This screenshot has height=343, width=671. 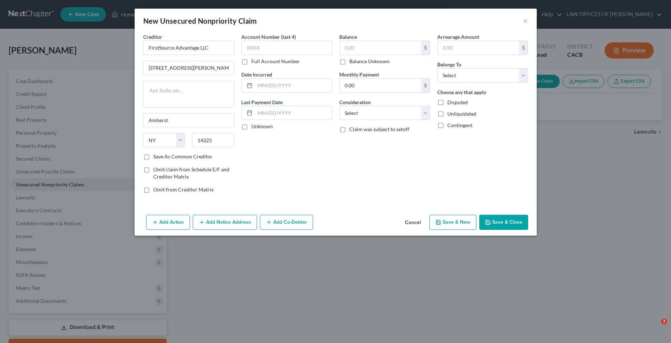 I want to click on input: XXXX, so click(x=287, y=48).